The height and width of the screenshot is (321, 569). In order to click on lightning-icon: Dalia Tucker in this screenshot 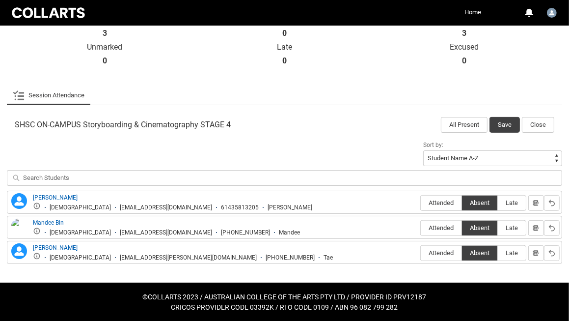, I will do `click(19, 201)`.